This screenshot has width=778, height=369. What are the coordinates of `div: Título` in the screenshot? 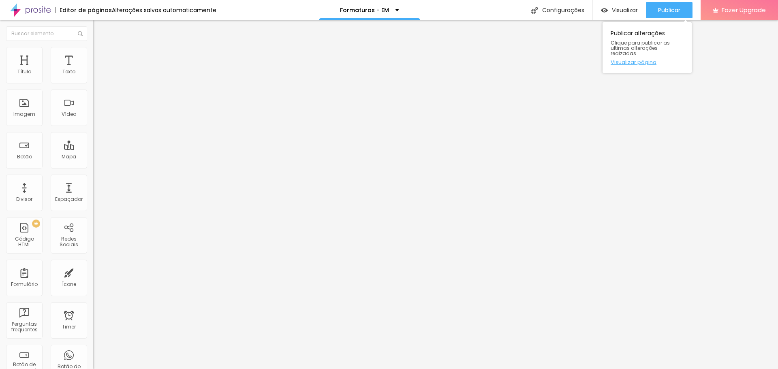 It's located at (24, 72).